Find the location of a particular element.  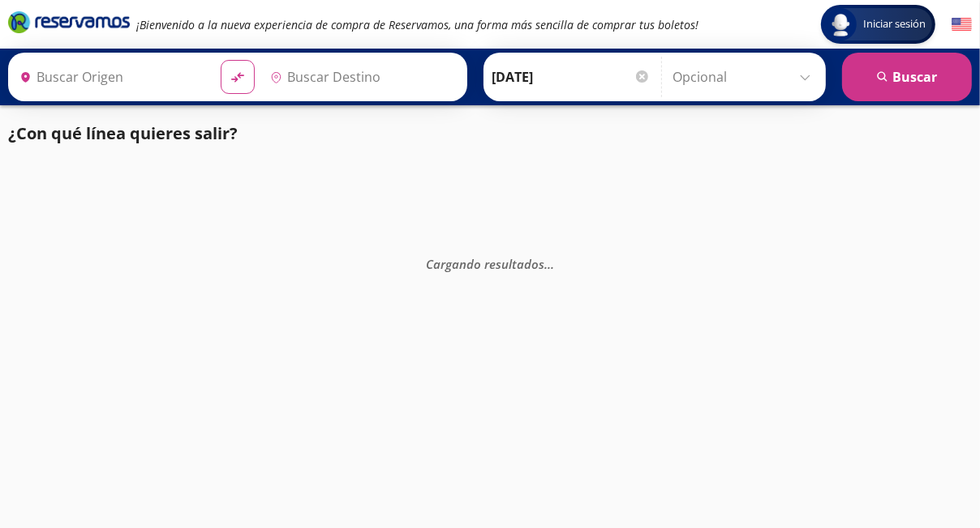

em: ¡Bienvenido a la nueva experiencia de compra de Reservamos, una forma más sencilla de comprar tus... is located at coordinates (417, 24).